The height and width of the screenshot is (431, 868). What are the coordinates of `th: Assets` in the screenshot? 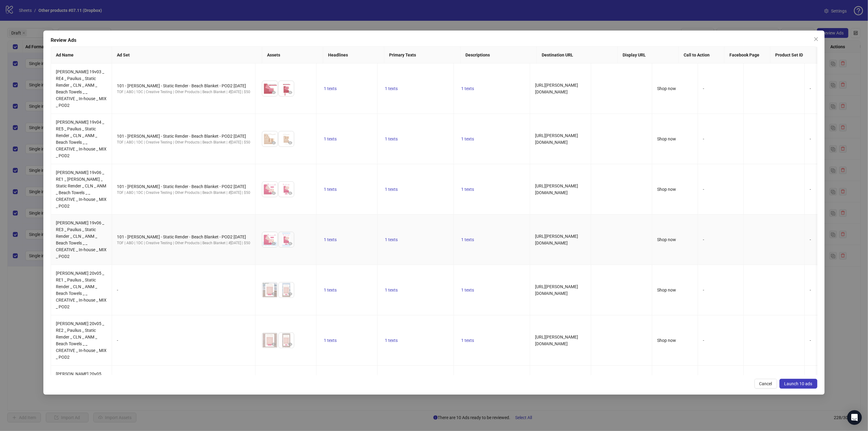 It's located at (293, 55).